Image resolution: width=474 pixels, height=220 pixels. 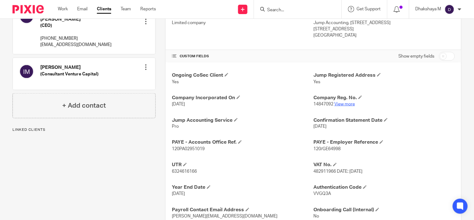 What do you see at coordinates (63, 9) in the screenshot?
I see `a: Work` at bounding box center [63, 9].